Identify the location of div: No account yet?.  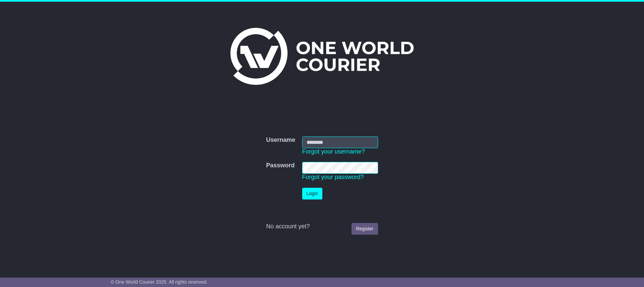
(321, 227).